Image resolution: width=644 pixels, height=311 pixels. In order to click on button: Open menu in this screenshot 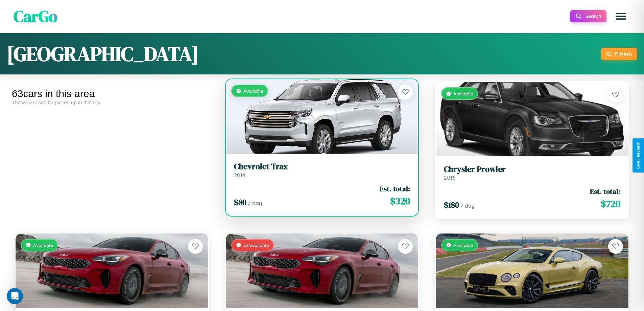, I will do `click(621, 16)`.